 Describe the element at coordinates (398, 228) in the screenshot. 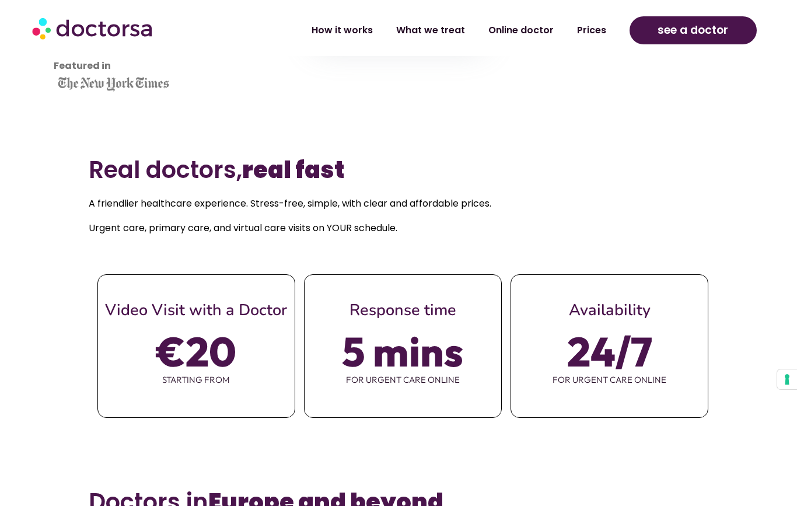

I see `p: Urgent care, primary care, and virtual care visits on YOUR schedule.` at that location.